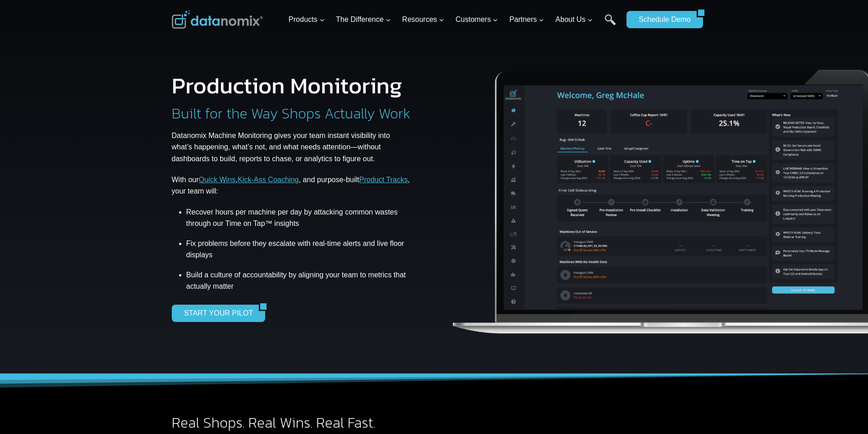  What do you see at coordinates (527, 19) in the screenshot?
I see `span: Partners` at bounding box center [527, 19].